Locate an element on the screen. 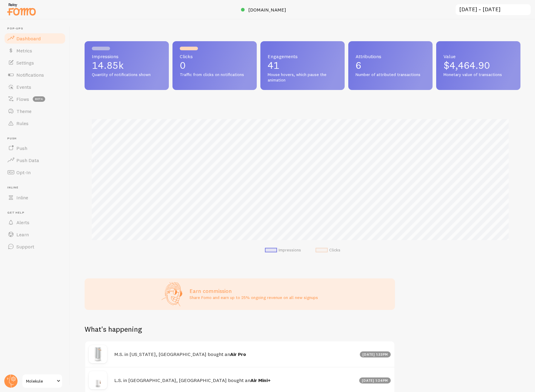  span: Push Data is located at coordinates (27, 160).